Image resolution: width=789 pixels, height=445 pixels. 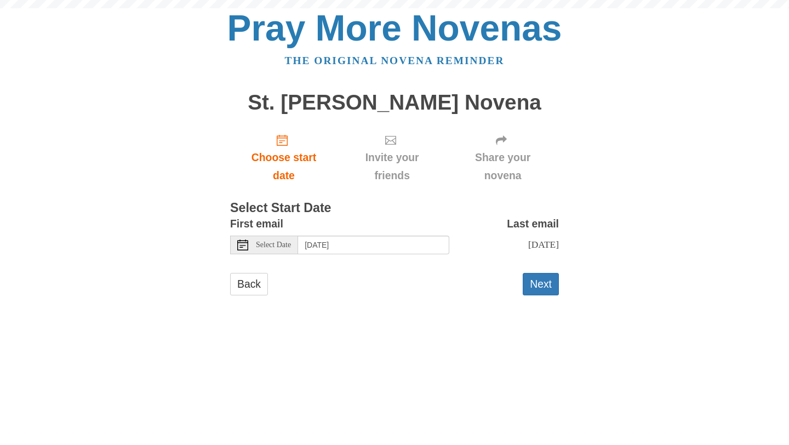 What do you see at coordinates (532, 223) in the screenshot?
I see `label: Last email` at bounding box center [532, 223].